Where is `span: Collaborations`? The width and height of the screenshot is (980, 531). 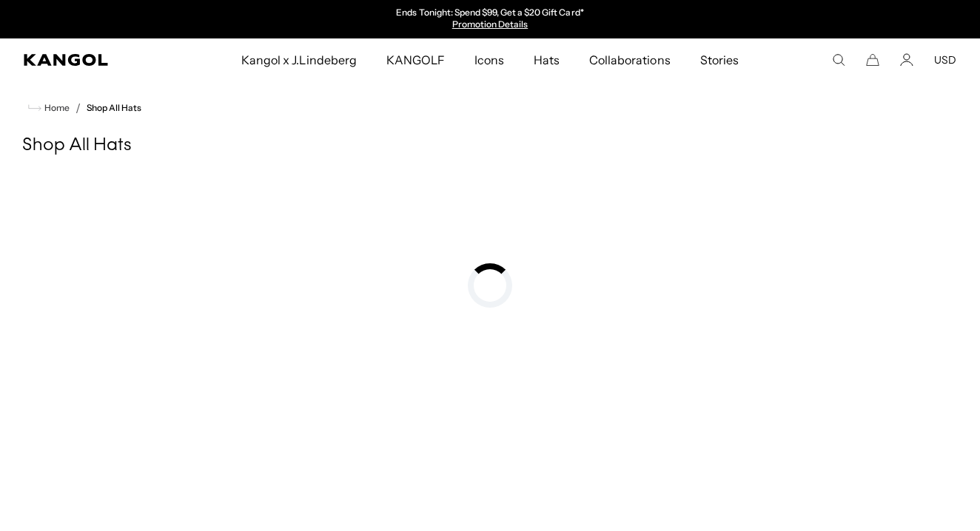 span: Collaborations is located at coordinates (629, 60).